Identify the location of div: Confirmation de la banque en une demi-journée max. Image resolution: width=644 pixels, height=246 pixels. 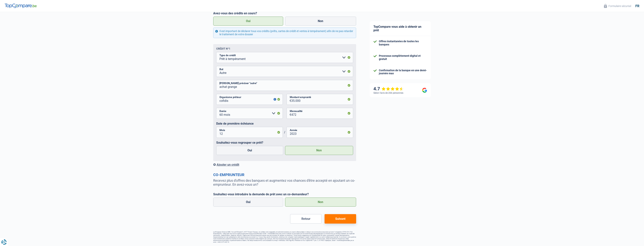
(403, 72).